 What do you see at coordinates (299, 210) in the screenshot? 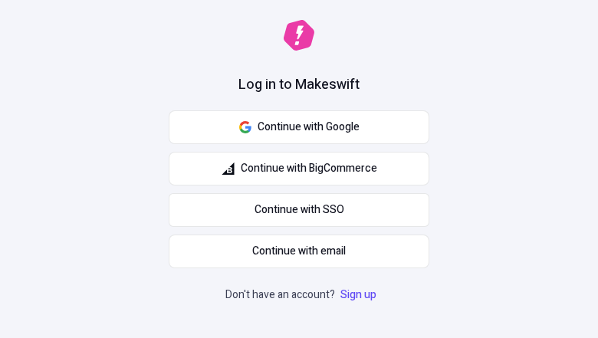
I see `a: Continue with SSO` at bounding box center [299, 210].